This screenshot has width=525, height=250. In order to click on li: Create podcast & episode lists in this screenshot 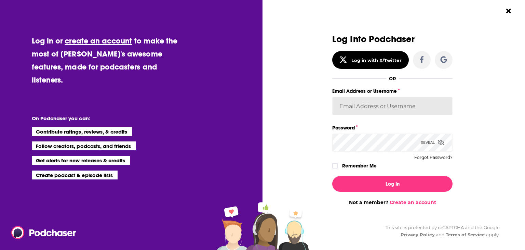, I will do `click(75, 175)`.